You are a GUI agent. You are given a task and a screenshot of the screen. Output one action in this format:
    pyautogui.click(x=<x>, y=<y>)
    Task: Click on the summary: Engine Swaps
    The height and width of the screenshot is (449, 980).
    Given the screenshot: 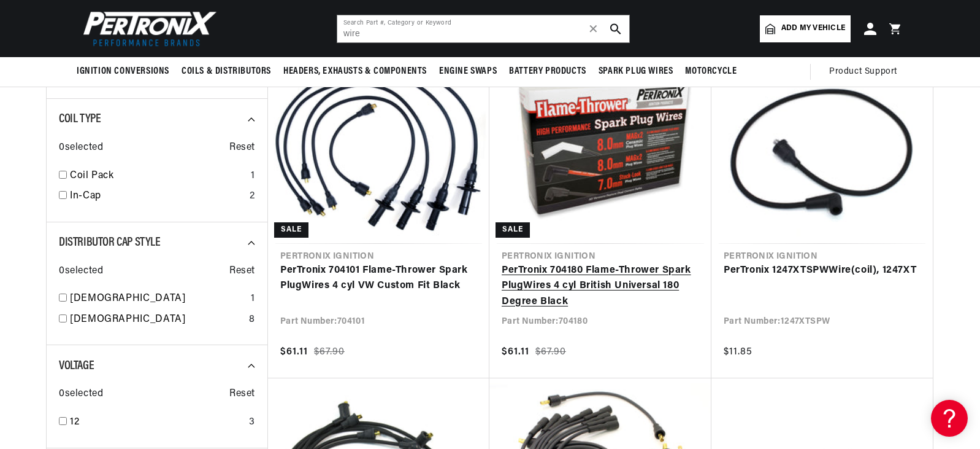 What is the action you would take?
    pyautogui.click(x=468, y=71)
    